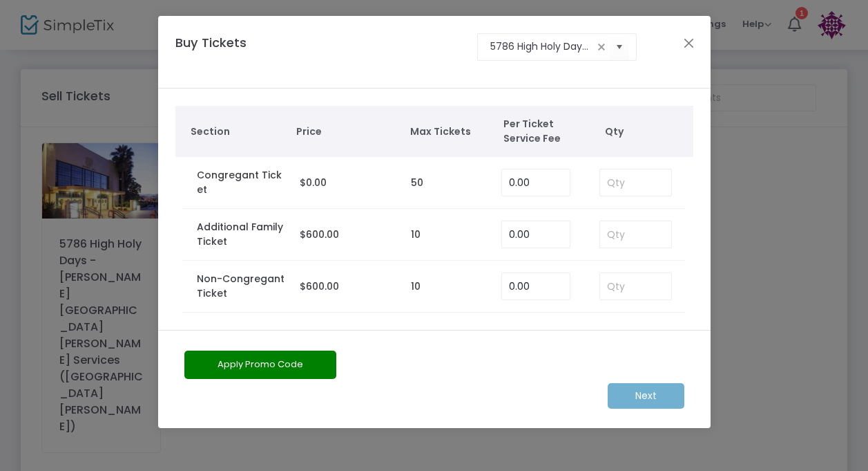 The image size is (868, 471). Describe the element at coordinates (646, 131) in the screenshot. I see `span: Qty` at that location.